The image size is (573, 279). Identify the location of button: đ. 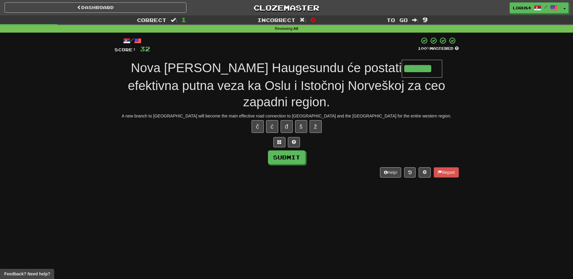
(286, 126).